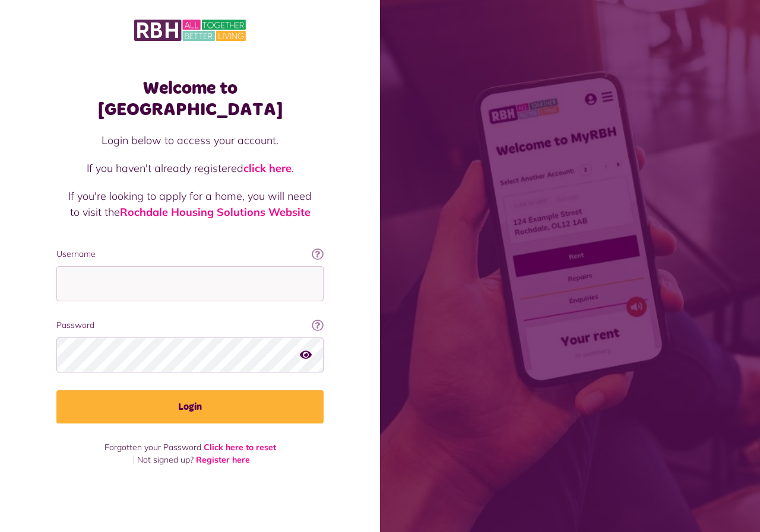  What do you see at coordinates (190, 254) in the screenshot?
I see `label: Username` at bounding box center [190, 254].